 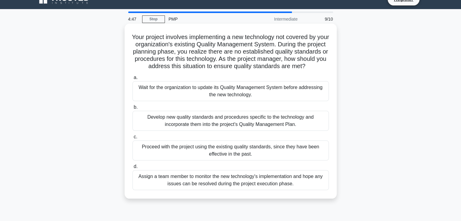 I want to click on div: 9/10, so click(x=319, y=19).